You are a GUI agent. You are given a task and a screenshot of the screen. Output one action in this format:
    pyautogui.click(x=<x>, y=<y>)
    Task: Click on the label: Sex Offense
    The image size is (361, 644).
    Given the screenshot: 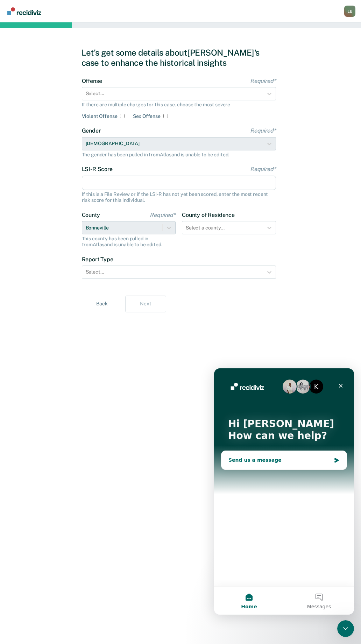 What is the action you would take?
    pyautogui.click(x=147, y=116)
    